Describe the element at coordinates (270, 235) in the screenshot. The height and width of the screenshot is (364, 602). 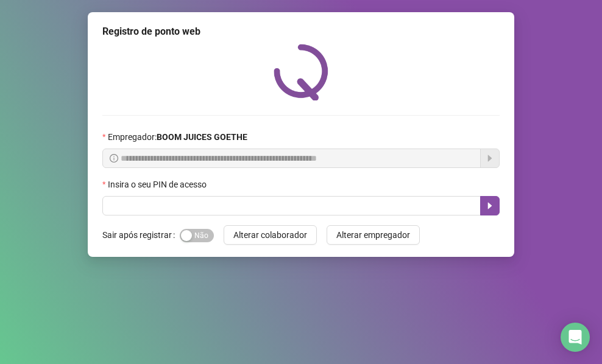
I see `span: Alterar colaborador` at that location.